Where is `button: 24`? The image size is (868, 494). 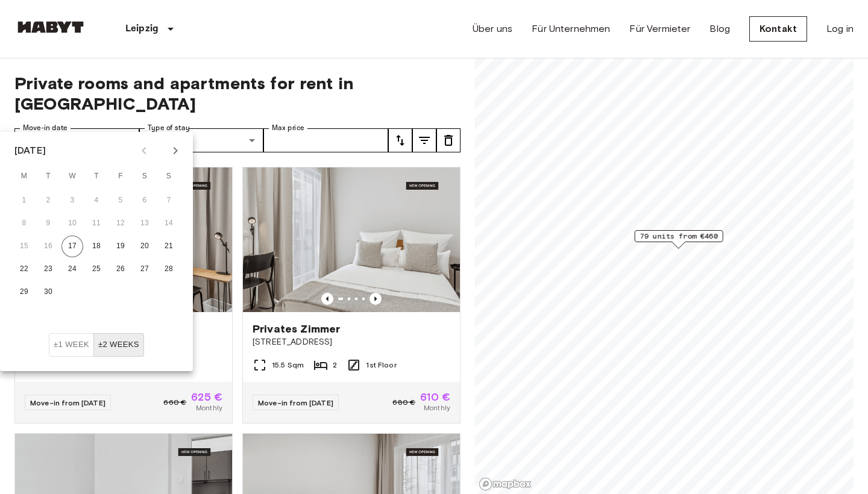
button: 24 is located at coordinates (72, 270).